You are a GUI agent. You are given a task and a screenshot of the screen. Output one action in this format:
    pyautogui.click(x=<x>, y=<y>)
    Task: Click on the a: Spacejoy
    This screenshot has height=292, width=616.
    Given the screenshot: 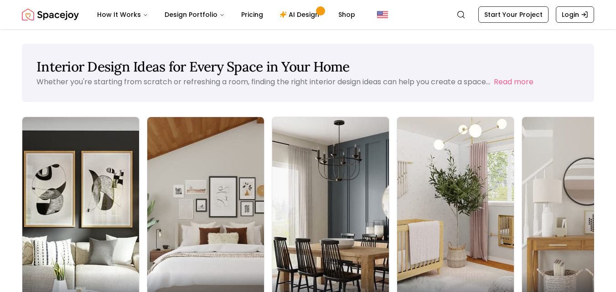 What is the action you would take?
    pyautogui.click(x=50, y=15)
    